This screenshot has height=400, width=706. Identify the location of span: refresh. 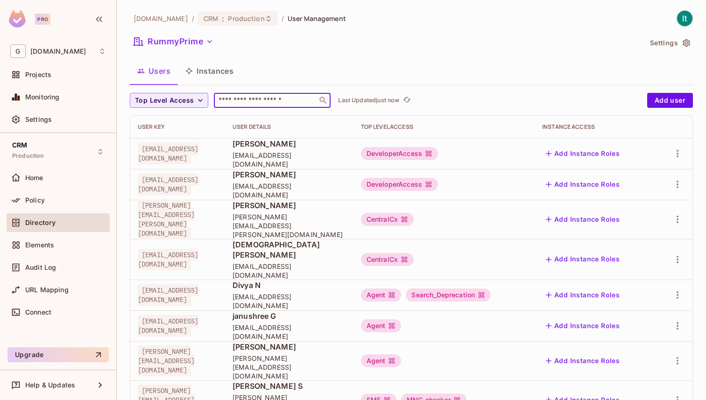
(407, 100).